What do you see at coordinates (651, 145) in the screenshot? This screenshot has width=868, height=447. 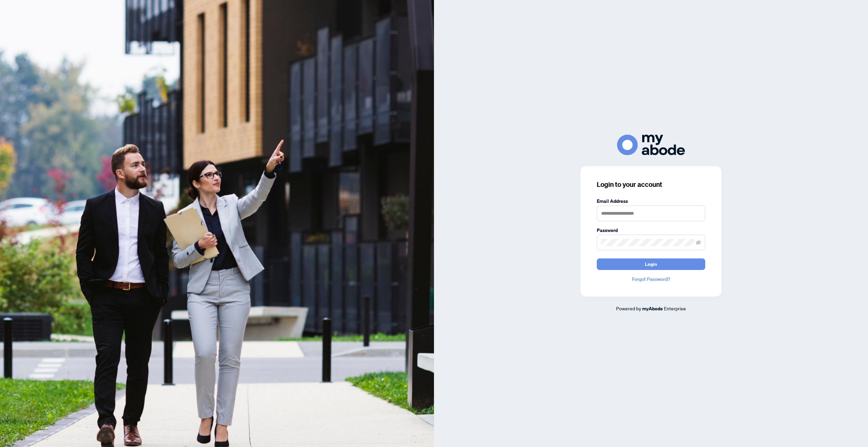 I see `img: ma-logo` at bounding box center [651, 145].